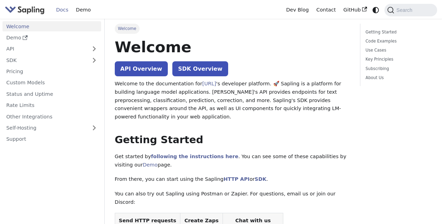 This screenshot has height=224, width=442. What do you see at coordinates (52, 139) in the screenshot?
I see `a: Support` at bounding box center [52, 139].